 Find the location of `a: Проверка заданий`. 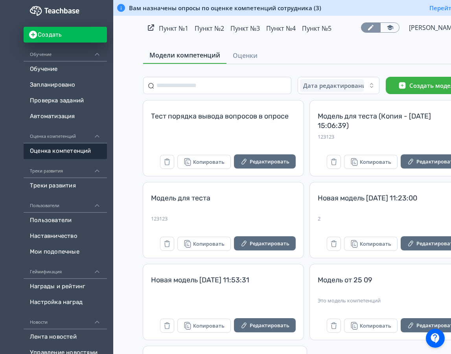

a: Проверка заданий is located at coordinates (65, 101).